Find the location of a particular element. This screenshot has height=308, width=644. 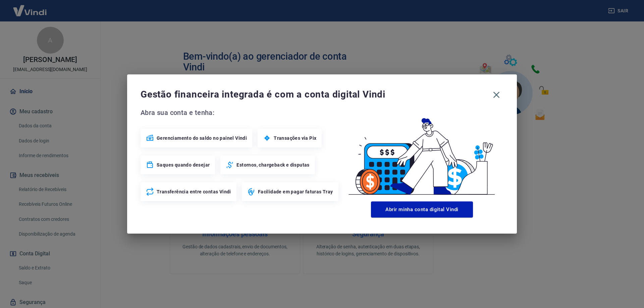

span: Estornos, chargeback e disputas is located at coordinates (273, 165).